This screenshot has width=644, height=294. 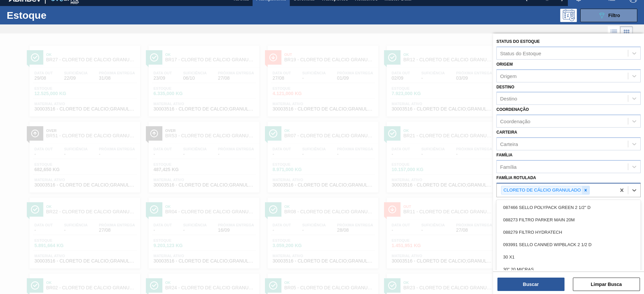 I want to click on div: 088279 FILTRO HYDRATECH, so click(x=569, y=232).